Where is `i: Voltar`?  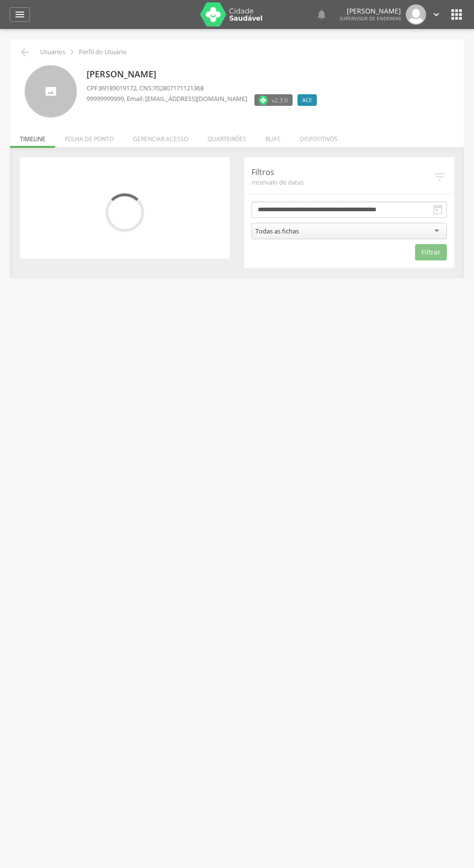
i: Voltar is located at coordinates (25, 53).